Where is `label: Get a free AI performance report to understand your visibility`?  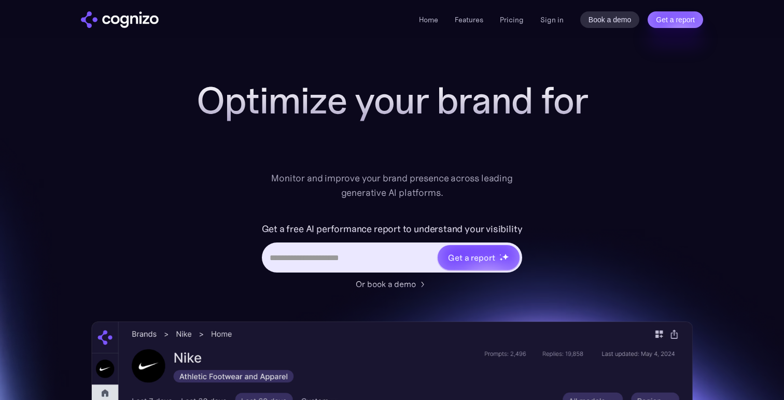 label: Get a free AI performance report to understand your visibility is located at coordinates (392, 229).